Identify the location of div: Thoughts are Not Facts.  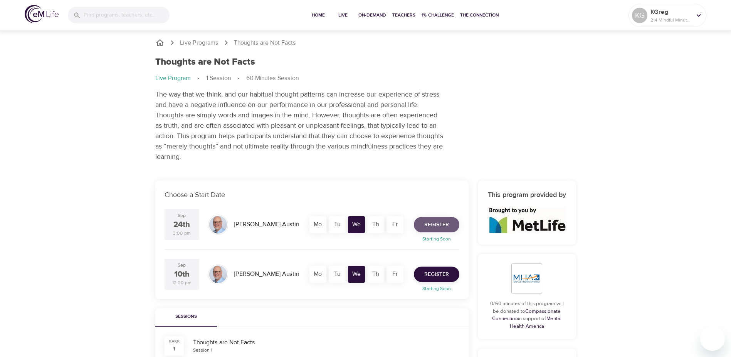
(326, 343).